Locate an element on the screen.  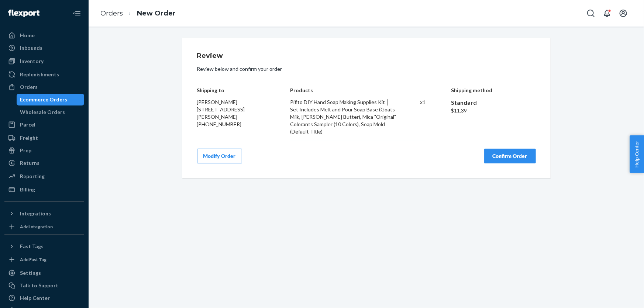
a: Home is located at coordinates (44, 35).